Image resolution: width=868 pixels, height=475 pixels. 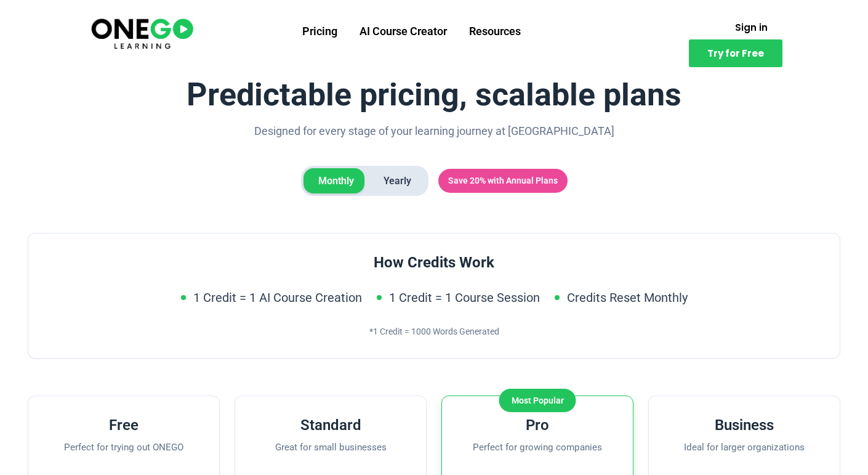 What do you see at coordinates (495, 32) in the screenshot?
I see `a: Resources` at bounding box center [495, 32].